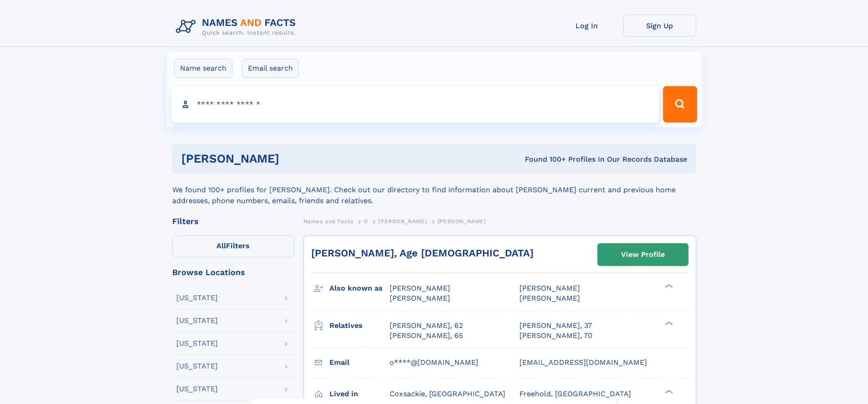  Describe the element at coordinates (233, 246) in the screenshot. I see `label: Filters` at that location.